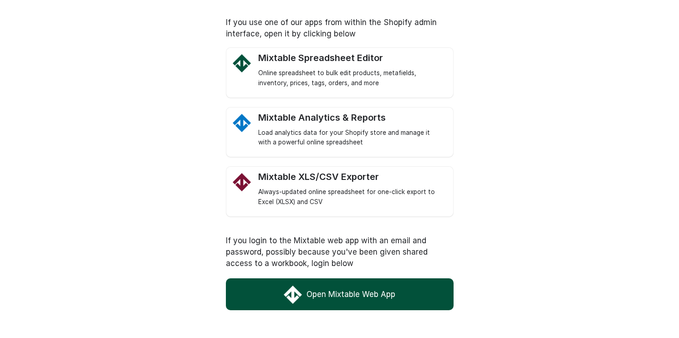 The image size is (679, 338). I want to click on div: Mixtable Spreadsheet Editor, so click(351, 58).